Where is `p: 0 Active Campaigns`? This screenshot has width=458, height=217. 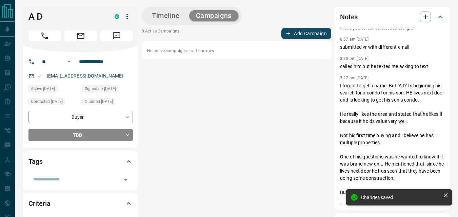 p: 0 Active Campaigns is located at coordinates (160, 34).